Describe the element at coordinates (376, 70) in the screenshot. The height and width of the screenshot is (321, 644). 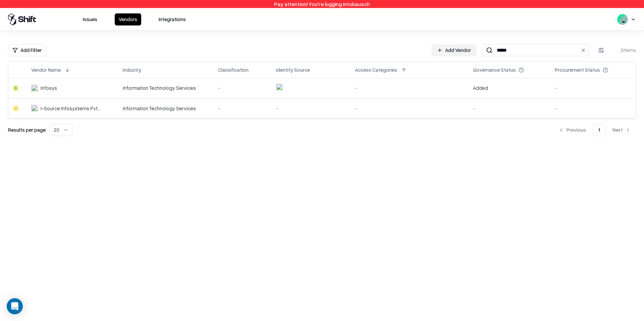
I see `div: Access Categories` at that location.